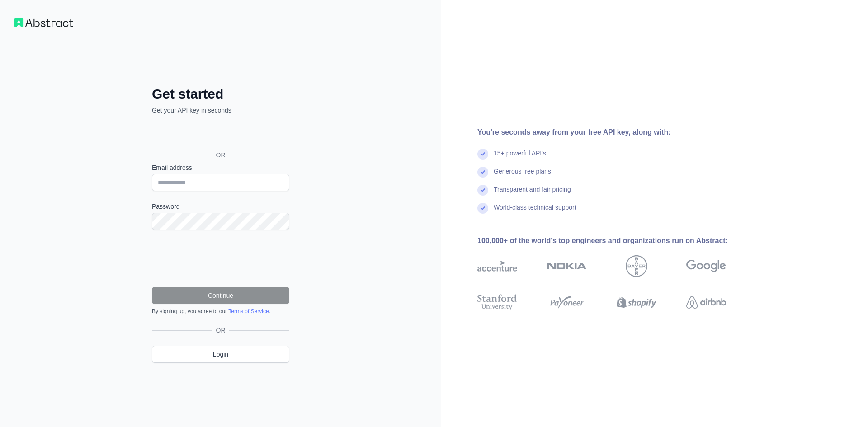 The width and height of the screenshot is (868, 427). I want to click on img: payoneer, so click(567, 303).